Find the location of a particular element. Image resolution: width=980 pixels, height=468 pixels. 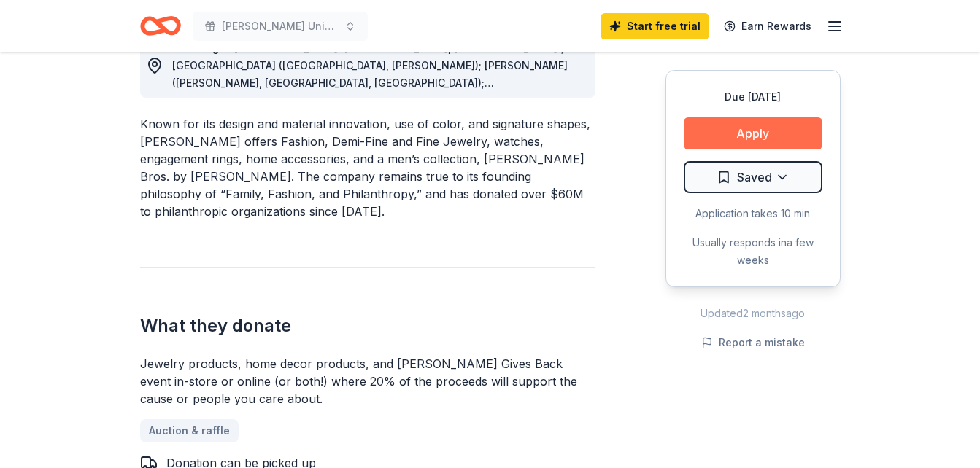

div: Usually responds in a few weeks is located at coordinates (753, 252).